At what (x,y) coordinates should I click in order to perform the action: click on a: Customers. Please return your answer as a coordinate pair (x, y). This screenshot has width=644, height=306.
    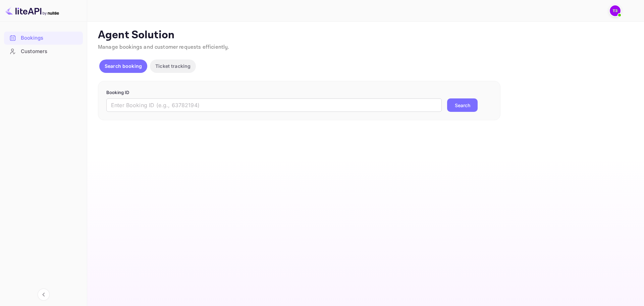
    Looking at the image, I should click on (43, 51).